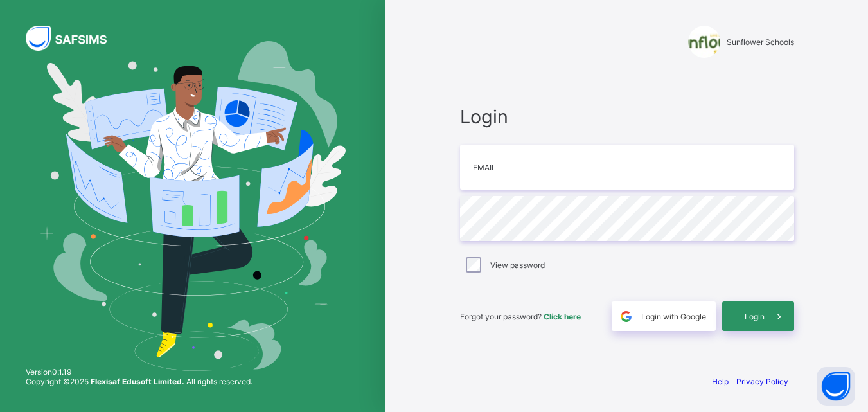 The image size is (868, 412). What do you see at coordinates (138, 381) in the screenshot?
I see `strong: Flexisaf Edusoft Limited.` at bounding box center [138, 381].